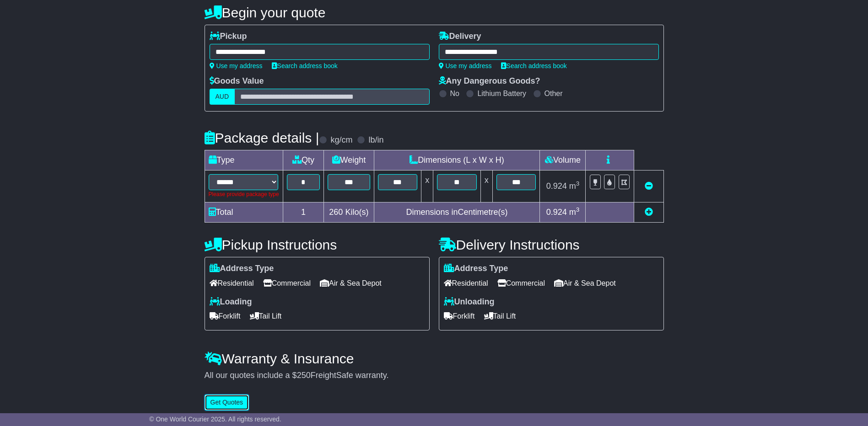  What do you see at coordinates (552, 244) in the screenshot?
I see `h4: Delivery Instructions` at bounding box center [552, 244].